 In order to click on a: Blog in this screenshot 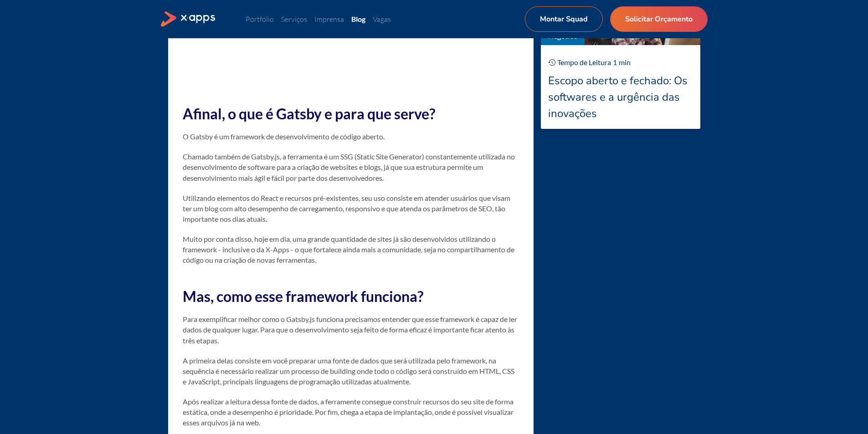, I will do `click(358, 18)`.